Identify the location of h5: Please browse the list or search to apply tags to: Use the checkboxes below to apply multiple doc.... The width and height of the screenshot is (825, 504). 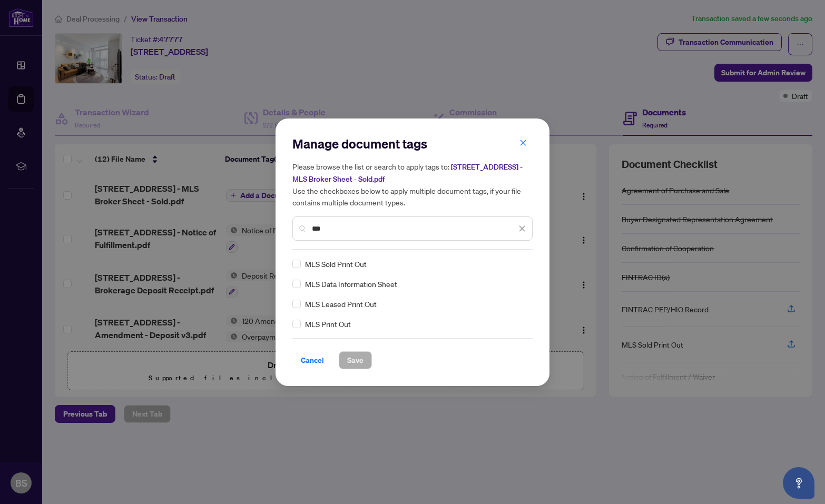
(412, 184).